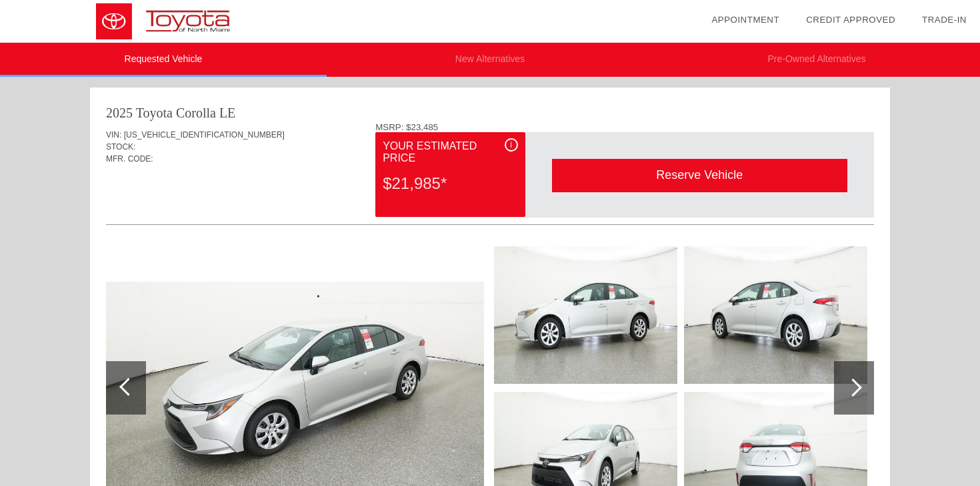 Image resolution: width=980 pixels, height=486 pixels. I want to click on span: VIN:, so click(113, 135).